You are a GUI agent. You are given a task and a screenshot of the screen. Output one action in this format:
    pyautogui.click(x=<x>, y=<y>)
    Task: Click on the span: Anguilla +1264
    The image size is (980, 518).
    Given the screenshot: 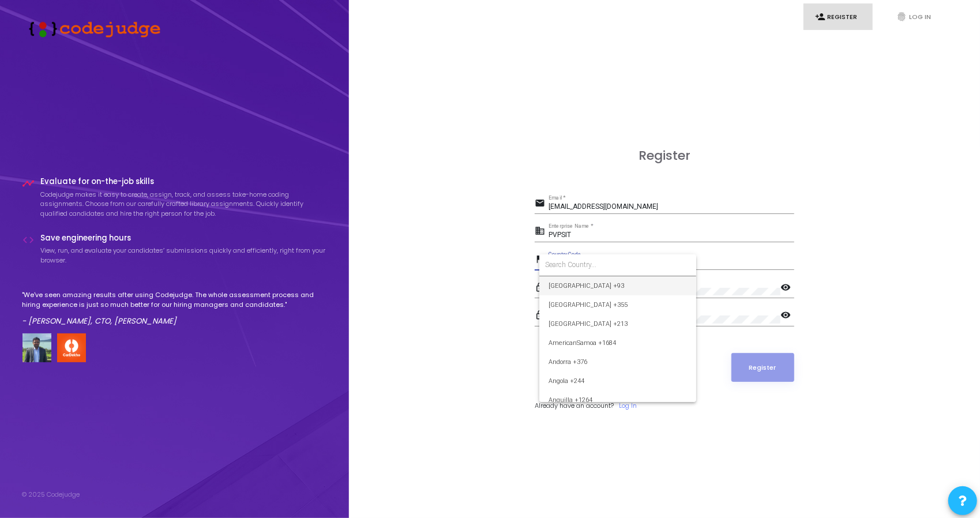 What is the action you would take?
    pyautogui.click(x=617, y=399)
    